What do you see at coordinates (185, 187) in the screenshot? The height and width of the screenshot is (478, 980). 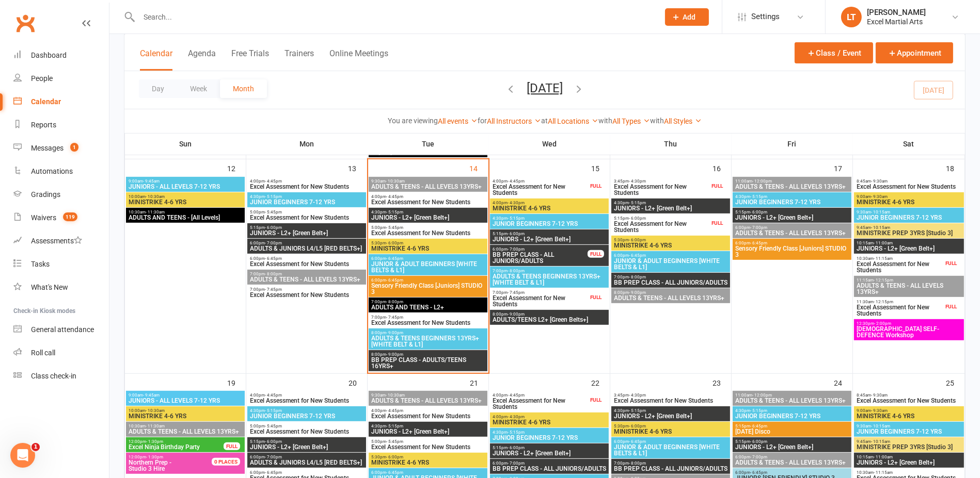 I see `span: JUNIORS - ALL LEVELS 7-12 YRS` at bounding box center [185, 187].